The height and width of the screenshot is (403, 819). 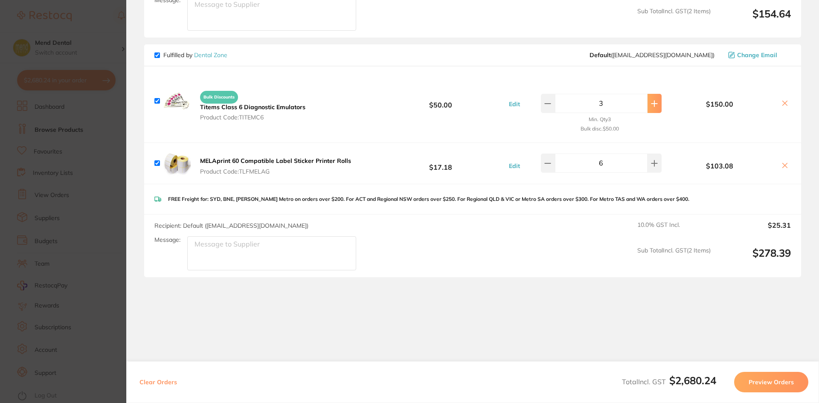 What do you see at coordinates (177, 163) in the screenshot?
I see `img: Z3VwbHY0dg` at bounding box center [177, 163].